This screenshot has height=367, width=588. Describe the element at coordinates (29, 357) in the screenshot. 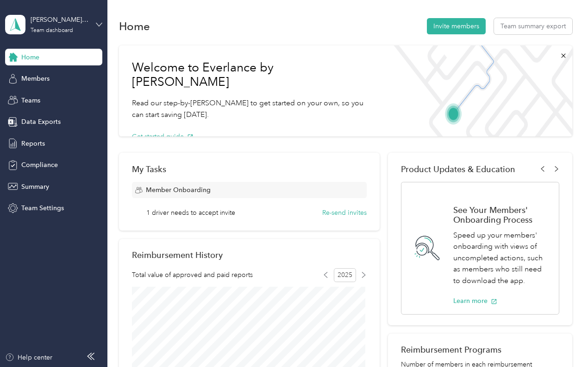

I see `button: Help center` at that location.